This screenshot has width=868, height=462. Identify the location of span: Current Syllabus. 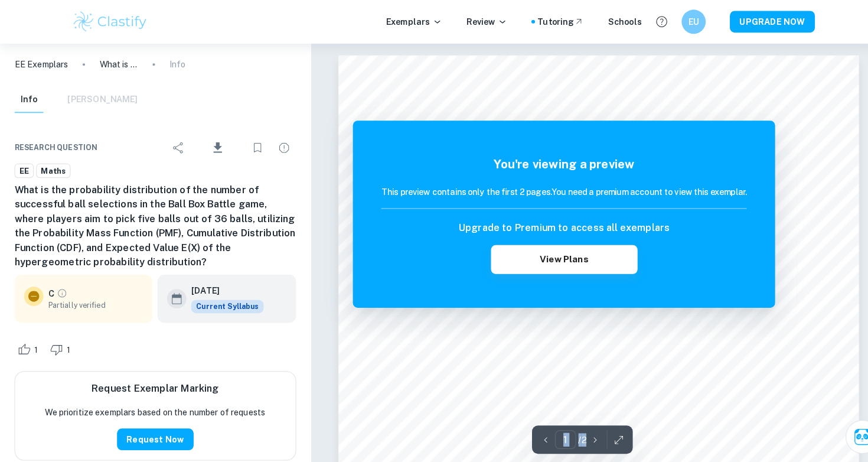
(222, 300).